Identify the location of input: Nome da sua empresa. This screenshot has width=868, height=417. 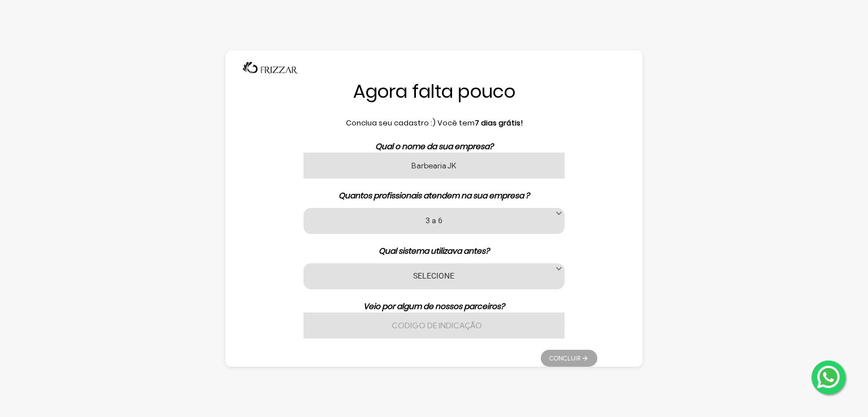
(434, 165).